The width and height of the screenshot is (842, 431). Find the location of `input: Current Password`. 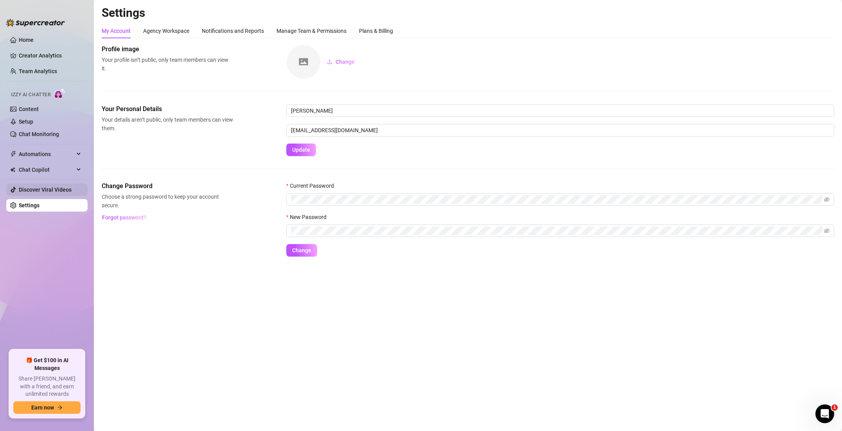

input: Current Password is located at coordinates (556, 199).